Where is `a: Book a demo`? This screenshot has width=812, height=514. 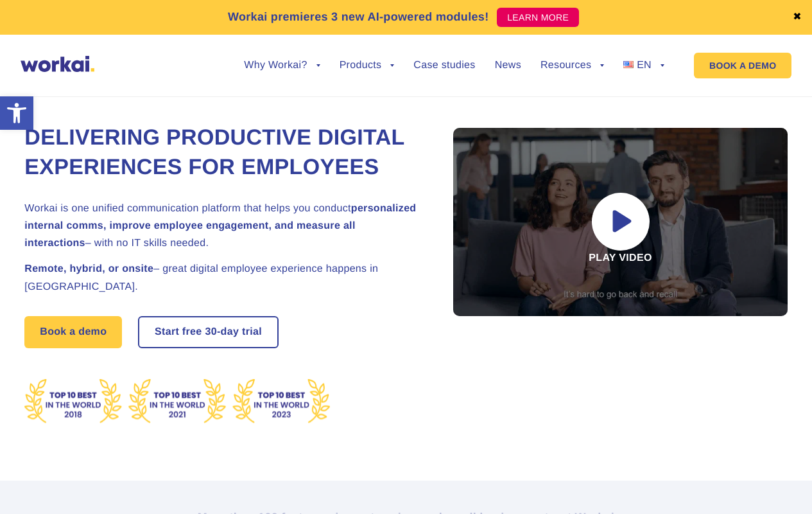
a: Book a demo is located at coordinates (73, 332).